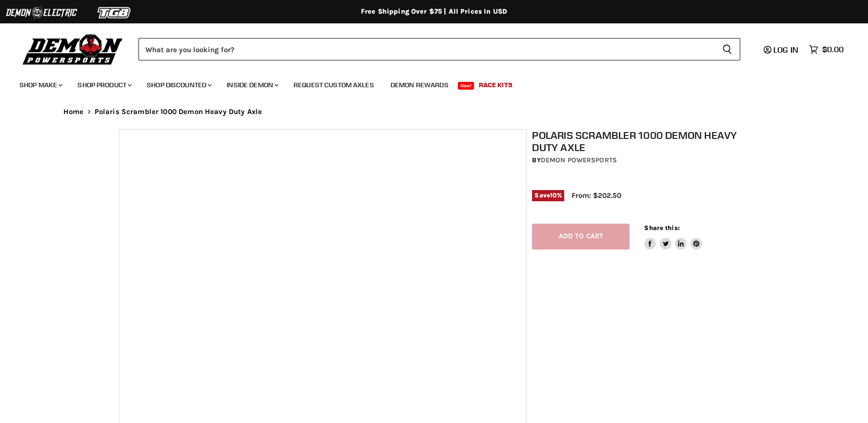 The height and width of the screenshot is (423, 868). I want to click on ul: Main menu, so click(427, 83).